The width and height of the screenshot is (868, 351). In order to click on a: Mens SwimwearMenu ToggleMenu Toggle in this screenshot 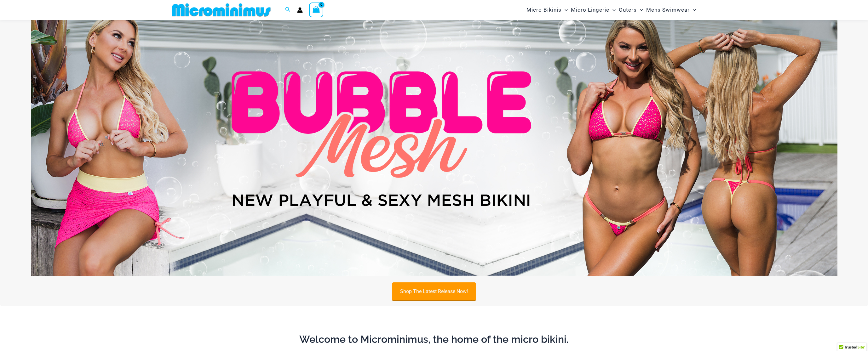, I will do `click(671, 10)`.